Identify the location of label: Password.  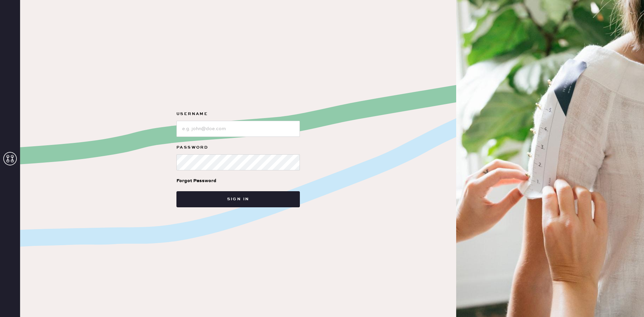
(238, 148).